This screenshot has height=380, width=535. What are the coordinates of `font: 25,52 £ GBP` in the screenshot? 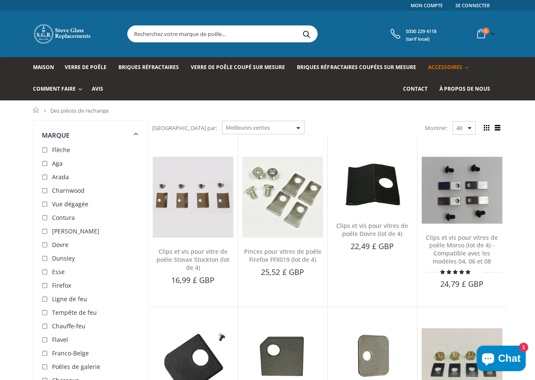 It's located at (283, 272).